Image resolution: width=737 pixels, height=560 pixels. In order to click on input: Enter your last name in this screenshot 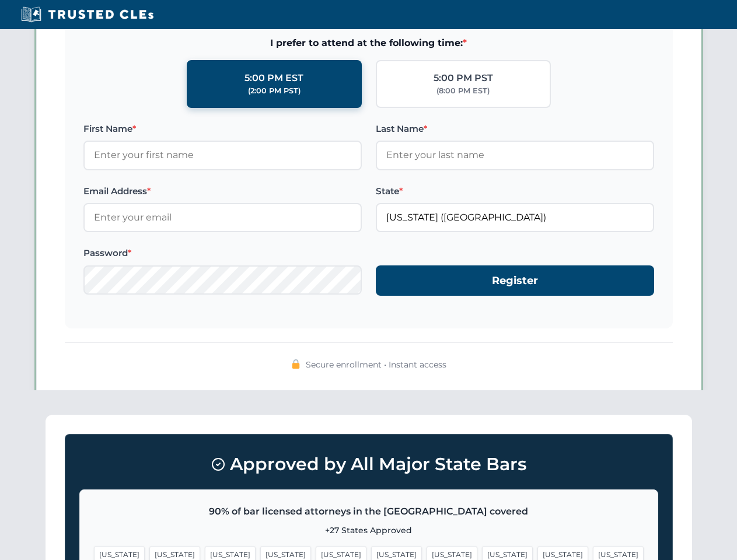, I will do `click(515, 155)`.